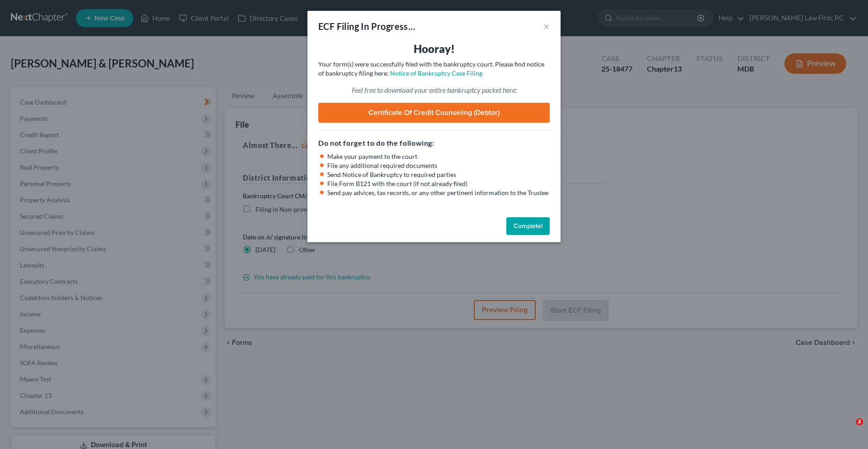 This screenshot has width=868, height=449. Describe the element at coordinates (366, 26) in the screenshot. I see `div: ECF Filing In Progress...` at that location.